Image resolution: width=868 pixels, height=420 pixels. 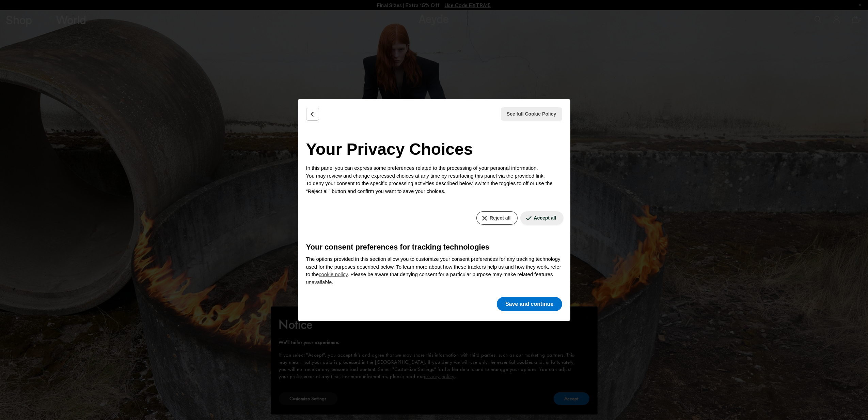 What do you see at coordinates (434, 270) in the screenshot?
I see `p: The options provided in this section allow you to customize your consent preferences for any trac...` at bounding box center [434, 270].